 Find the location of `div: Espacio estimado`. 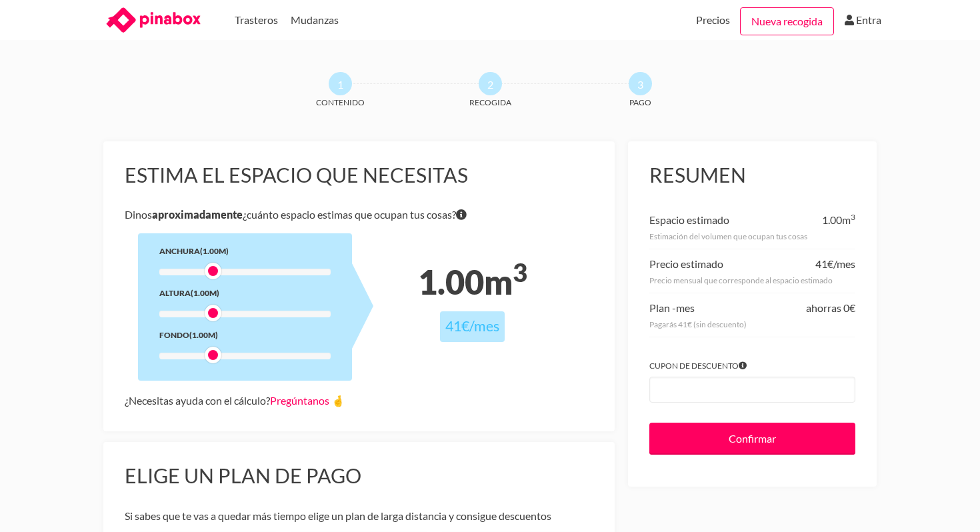

div: Espacio estimado is located at coordinates (689, 220).